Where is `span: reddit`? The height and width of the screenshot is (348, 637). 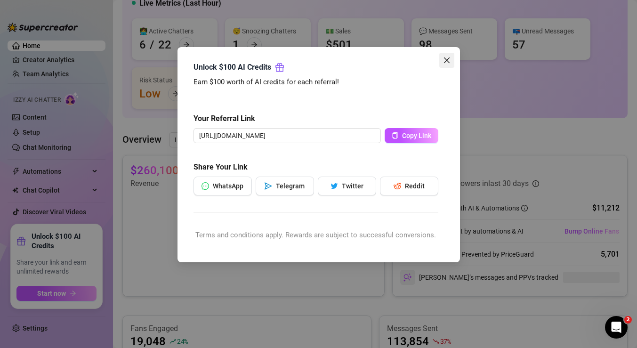
span: reddit is located at coordinates (397, 186).